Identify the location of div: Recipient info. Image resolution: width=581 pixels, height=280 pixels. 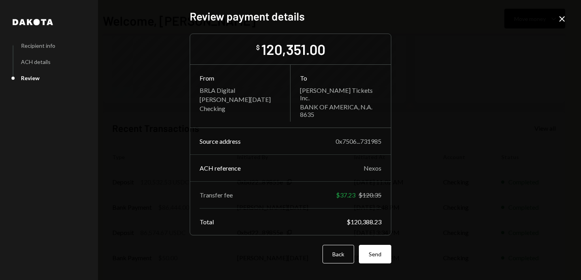
(38, 45).